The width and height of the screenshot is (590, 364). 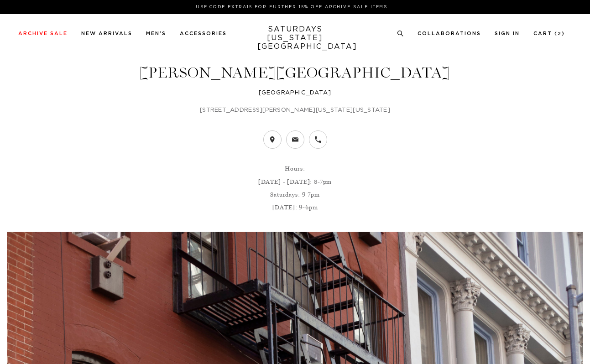 I want to click on p: Use Code EXTRA15 for Further 15% Off Archive Sale Items, so click(x=292, y=7).